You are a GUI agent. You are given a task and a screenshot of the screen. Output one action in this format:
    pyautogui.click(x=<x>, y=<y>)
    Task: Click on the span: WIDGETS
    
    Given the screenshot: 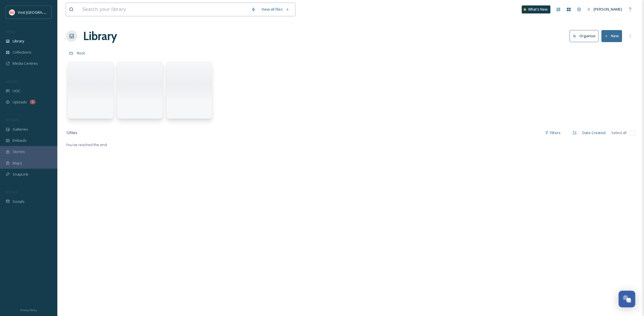 What is the action you would take?
    pyautogui.click(x=12, y=120)
    